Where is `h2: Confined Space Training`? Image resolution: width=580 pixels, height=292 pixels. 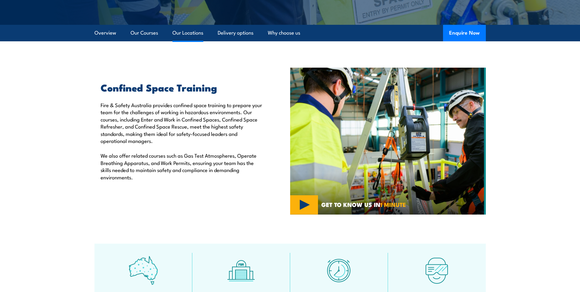
h2: Confined Space Training is located at coordinates (181, 87).